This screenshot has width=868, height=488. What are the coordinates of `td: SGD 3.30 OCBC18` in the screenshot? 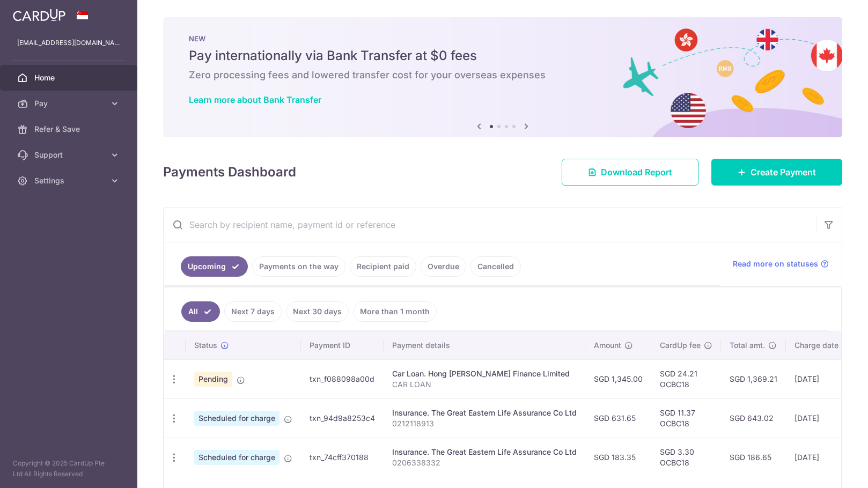 It's located at (686, 457).